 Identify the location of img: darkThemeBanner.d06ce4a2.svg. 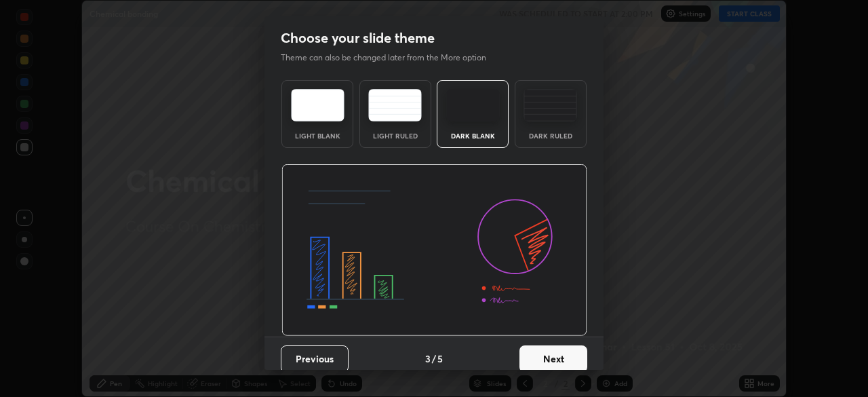
(434, 251).